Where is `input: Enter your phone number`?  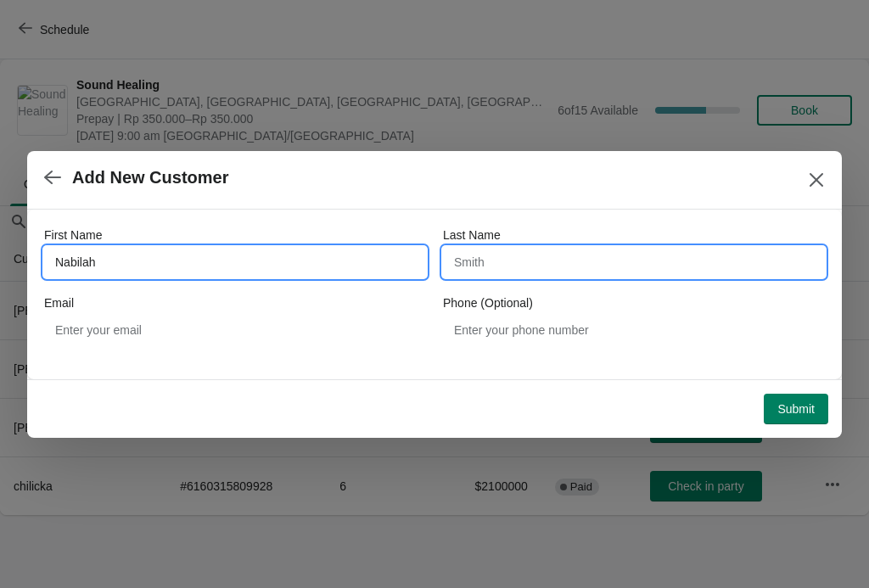 input: Enter your phone number is located at coordinates (634, 330).